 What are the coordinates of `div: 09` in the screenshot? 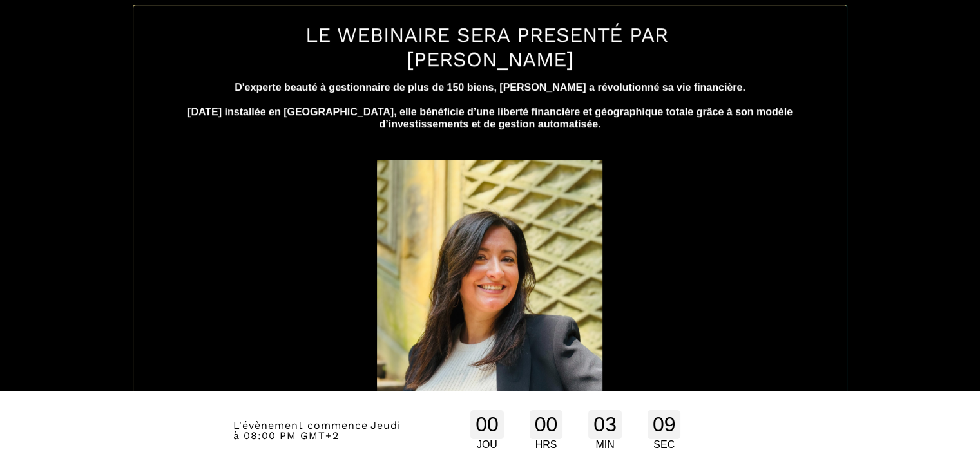 It's located at (664, 425).